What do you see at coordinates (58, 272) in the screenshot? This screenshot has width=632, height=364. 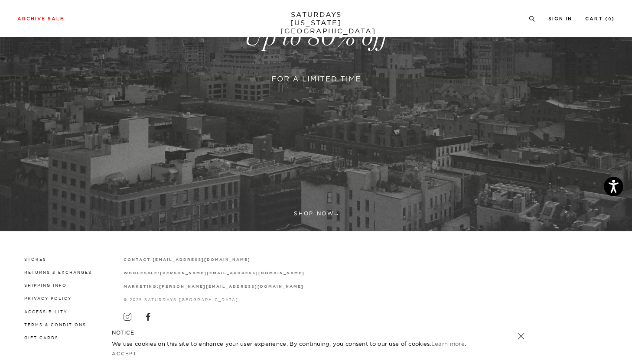 I see `a: Returns & Exchanges` at bounding box center [58, 272].